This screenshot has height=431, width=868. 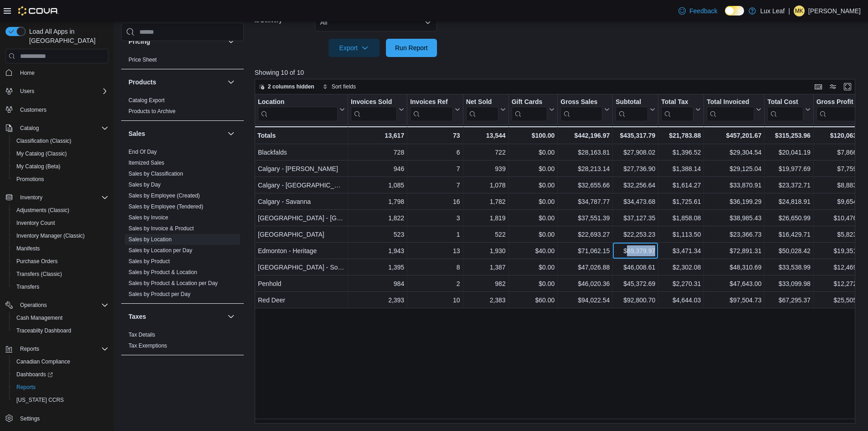 What do you see at coordinates (377, 267) in the screenshot?
I see `div: 1,395` at bounding box center [377, 267].